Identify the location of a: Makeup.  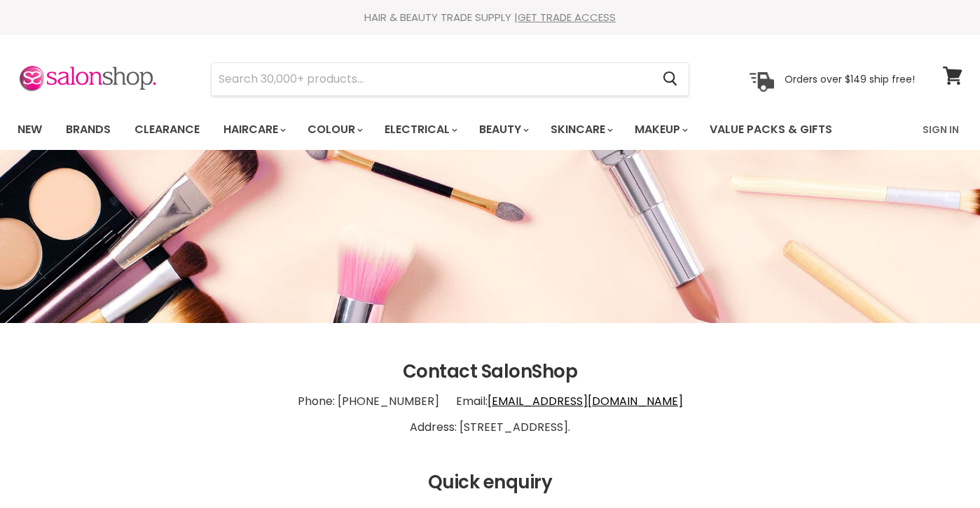
(660, 129).